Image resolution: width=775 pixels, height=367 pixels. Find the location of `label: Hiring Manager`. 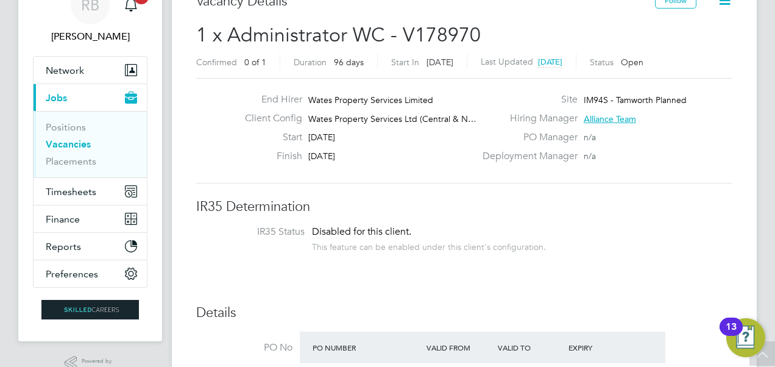

label: Hiring Manager is located at coordinates (526, 118).